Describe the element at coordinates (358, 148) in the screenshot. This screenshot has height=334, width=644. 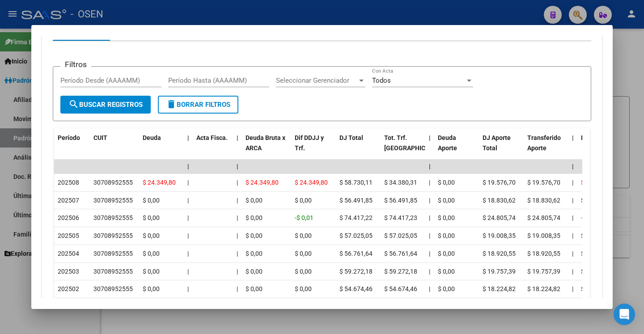
I see `datatable-header-cell: DJ Total` at that location.